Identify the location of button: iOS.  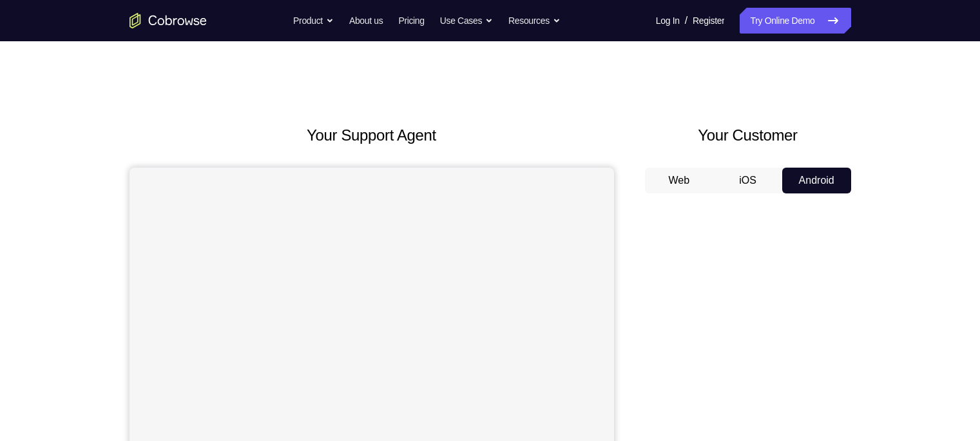
(748, 181).